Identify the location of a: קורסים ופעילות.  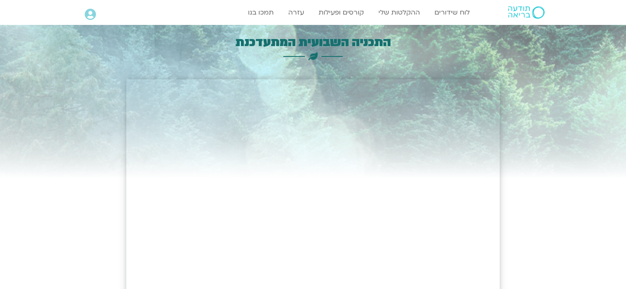
(341, 12).